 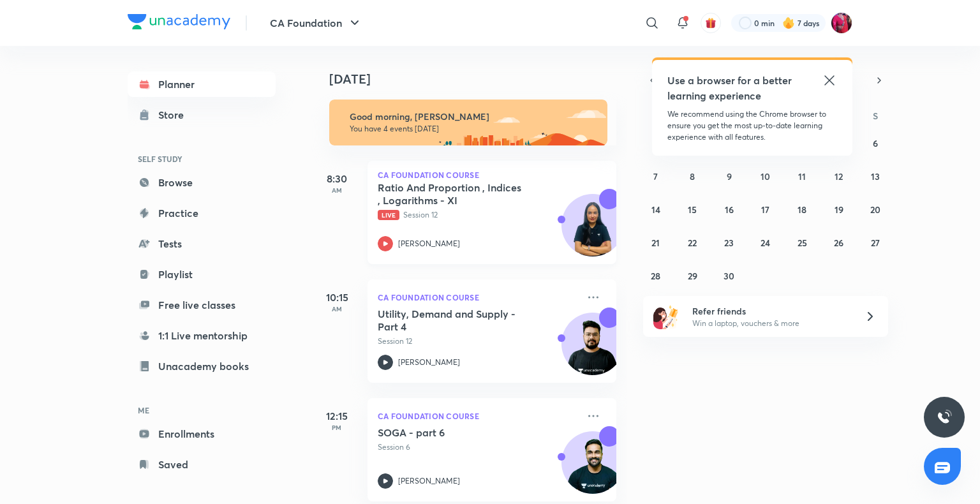 What do you see at coordinates (456, 320) in the screenshot?
I see `h5: Utility, Demand and Supply - Part 4` at bounding box center [456, 320].